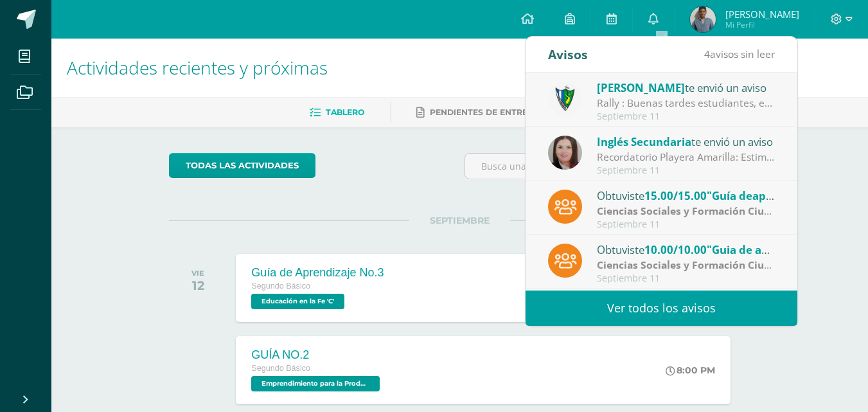 This screenshot has height=412, width=868. I want to click on div: 12, so click(198, 285).